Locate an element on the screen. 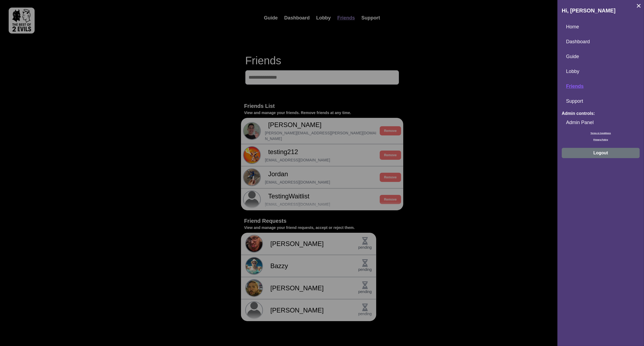 This screenshot has width=644, height=346. a: Friends is located at coordinates (601, 86).